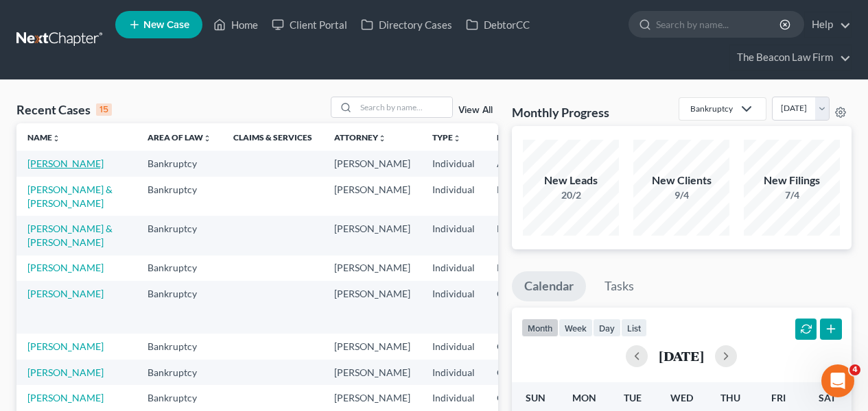 This screenshot has width=868, height=411. I want to click on span: Sat, so click(827, 398).